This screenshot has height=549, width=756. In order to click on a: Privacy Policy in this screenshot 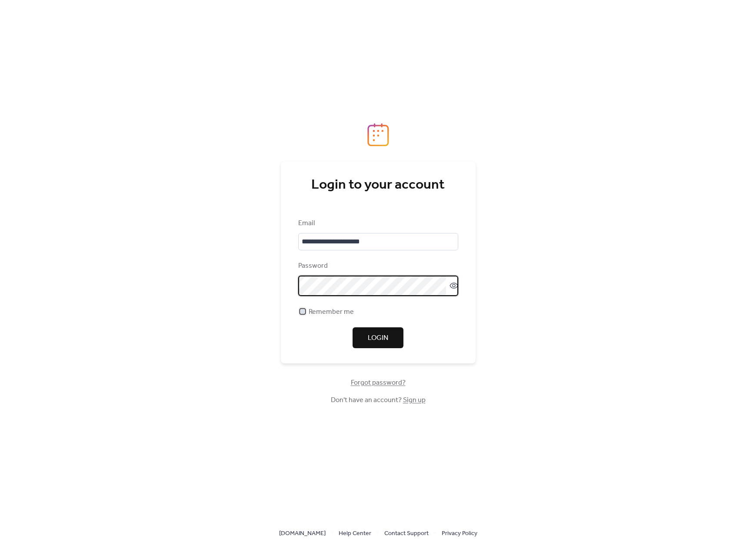, I will do `click(459, 533)`.